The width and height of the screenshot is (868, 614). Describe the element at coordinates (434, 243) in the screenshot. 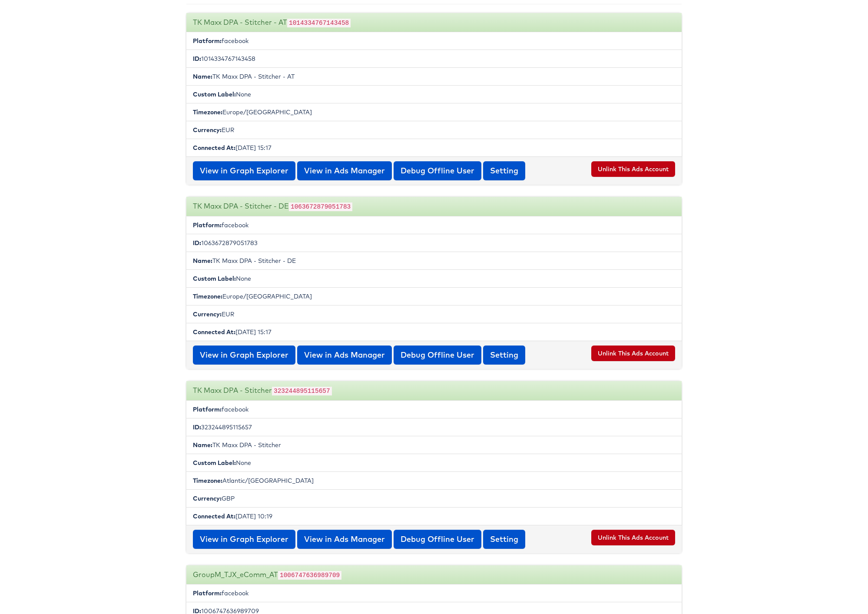

I see `li: 1063672879051783` at that location.